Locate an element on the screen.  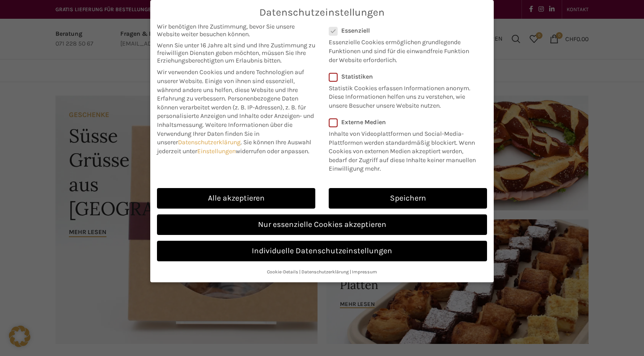
span: Sie können Ihre Auswahl jederzeit unter widerrufen oder anpassen. is located at coordinates (234, 147).